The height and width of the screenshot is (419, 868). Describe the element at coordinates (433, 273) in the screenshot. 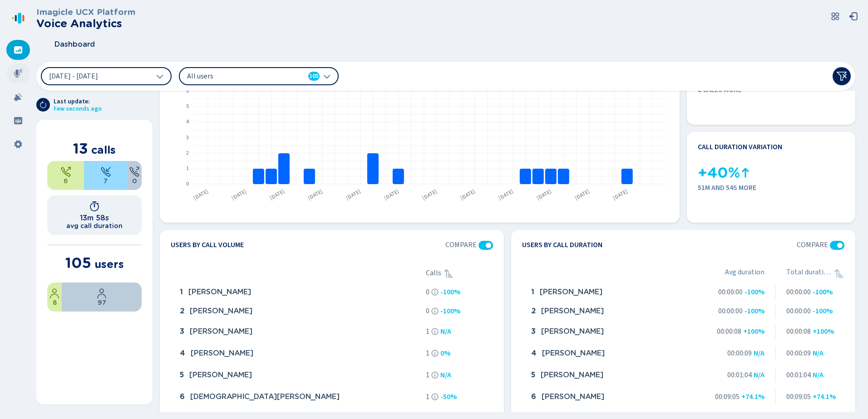

I see `span: Calls` at that location.